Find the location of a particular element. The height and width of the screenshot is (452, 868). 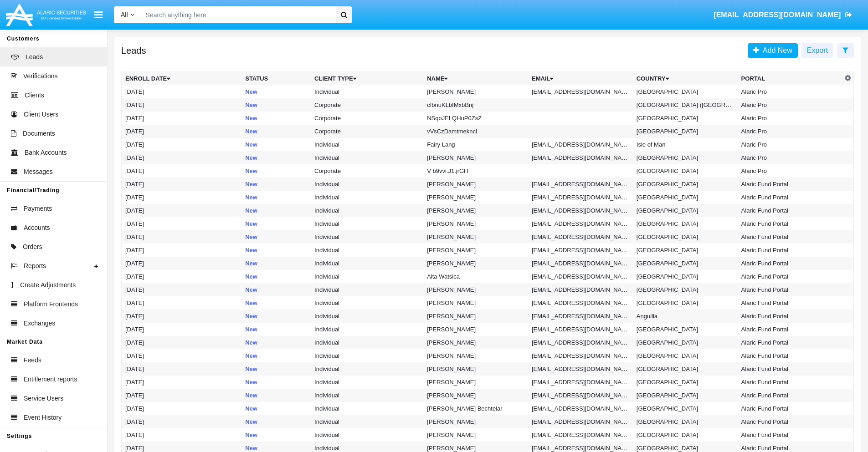

span: Messages is located at coordinates (38, 172).